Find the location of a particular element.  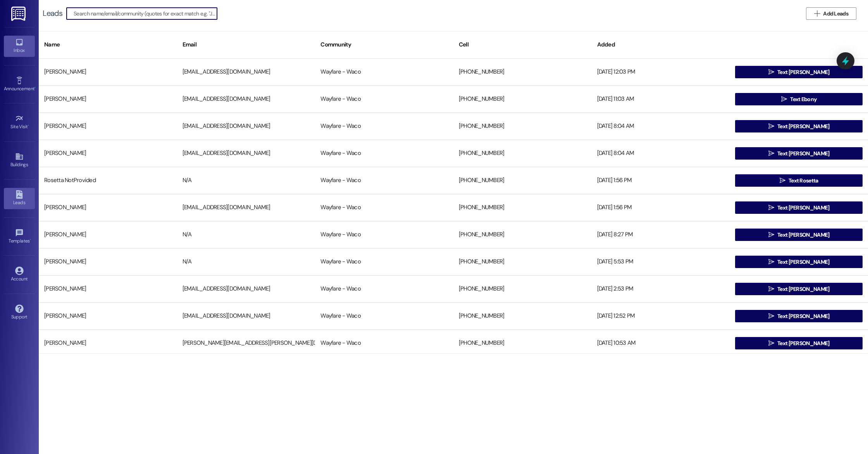

div: Name is located at coordinates (107, 44).